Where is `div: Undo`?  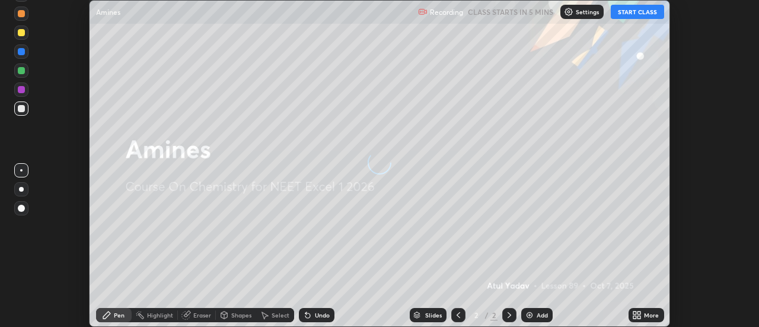 div: Undo is located at coordinates (322, 315).